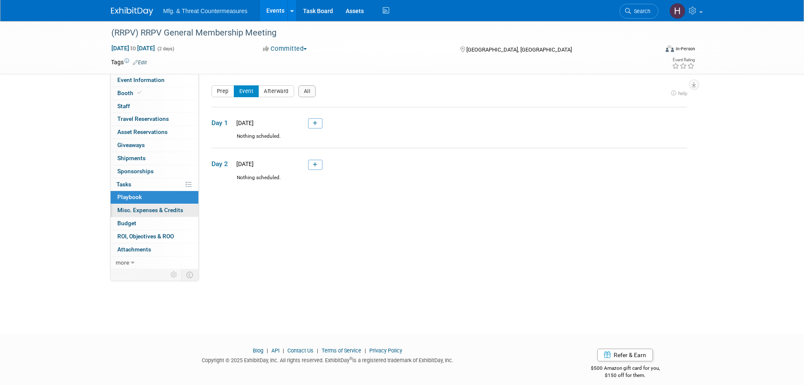 The width and height of the screenshot is (804, 385). I want to click on a: Sponsorships, so click(154, 171).